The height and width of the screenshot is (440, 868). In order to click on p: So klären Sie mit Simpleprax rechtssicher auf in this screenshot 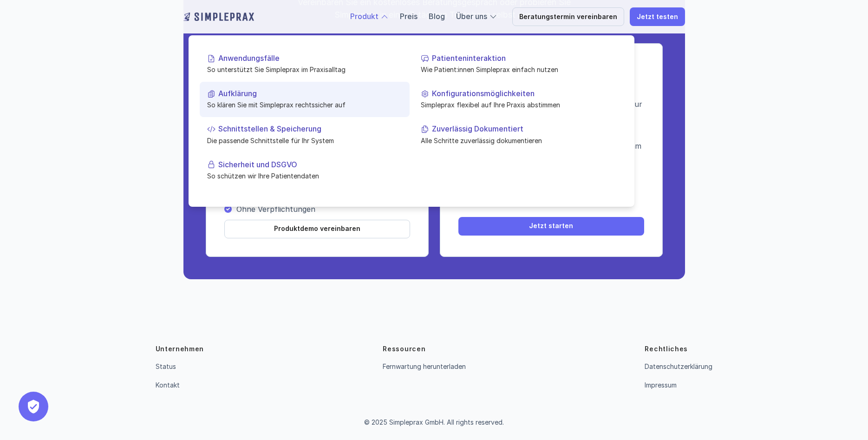, I will do `click(305, 105)`.